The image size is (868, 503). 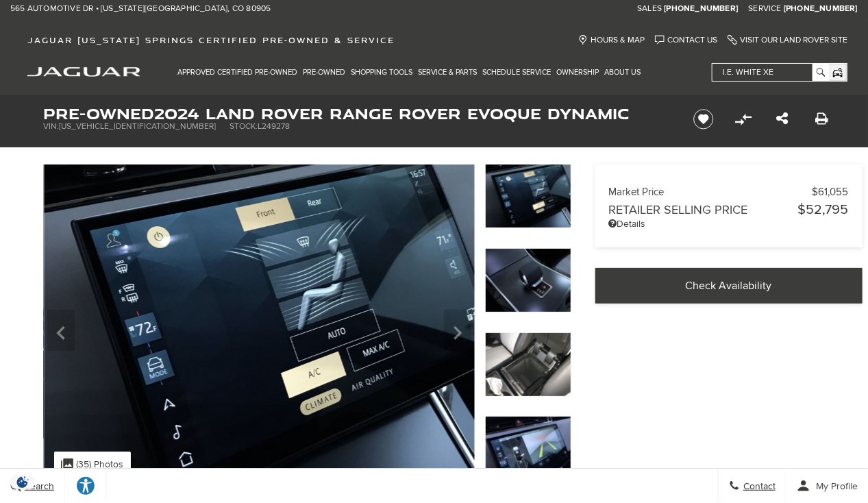 I want to click on span: Check Availability, so click(x=729, y=286).